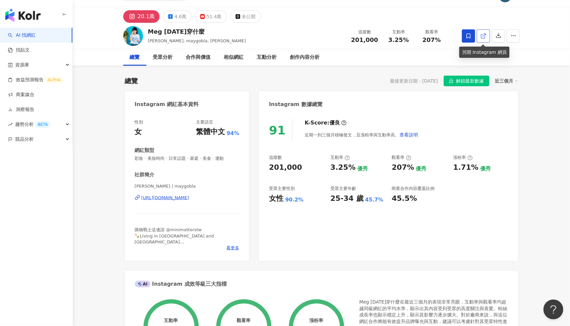 The width and height of the screenshot is (570, 326). What do you see at coordinates (398, 40) in the screenshot?
I see `span: 3.25%` at bounding box center [398, 40].